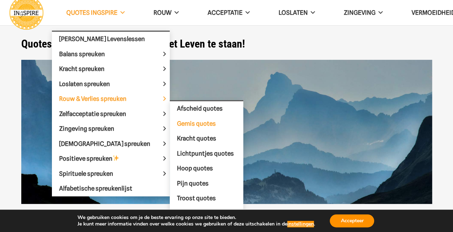  I want to click on span: Zingeving, so click(360, 13).